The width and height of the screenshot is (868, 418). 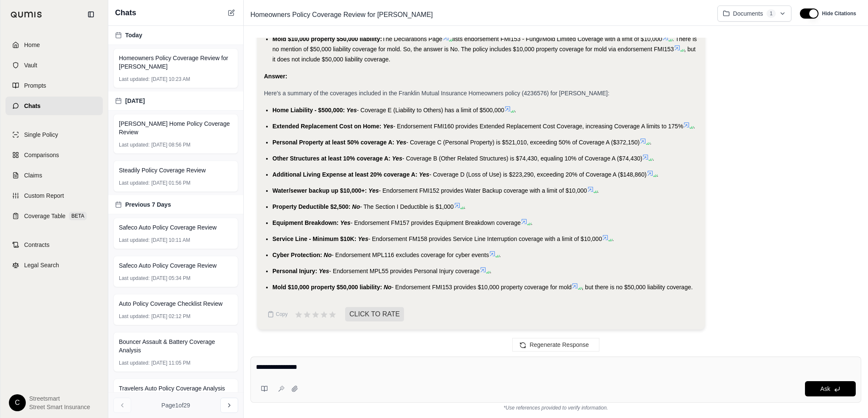 What do you see at coordinates (278, 314) in the screenshot?
I see `button: Copy` at bounding box center [278, 314].